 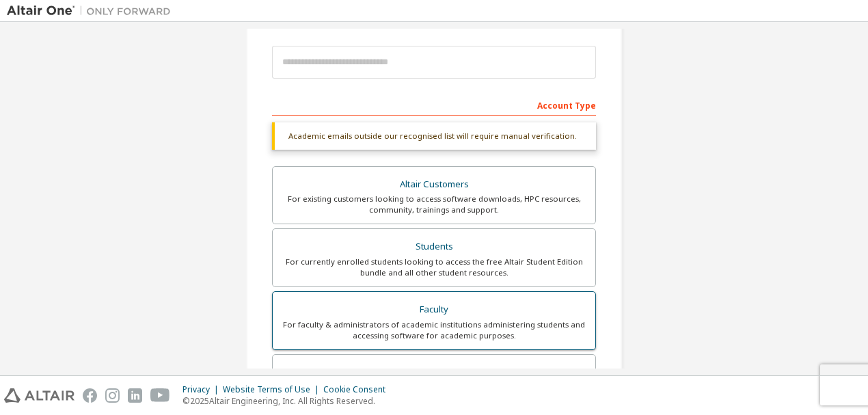 What do you see at coordinates (39, 395) in the screenshot?
I see `img: altair_logo.svg` at bounding box center [39, 395].